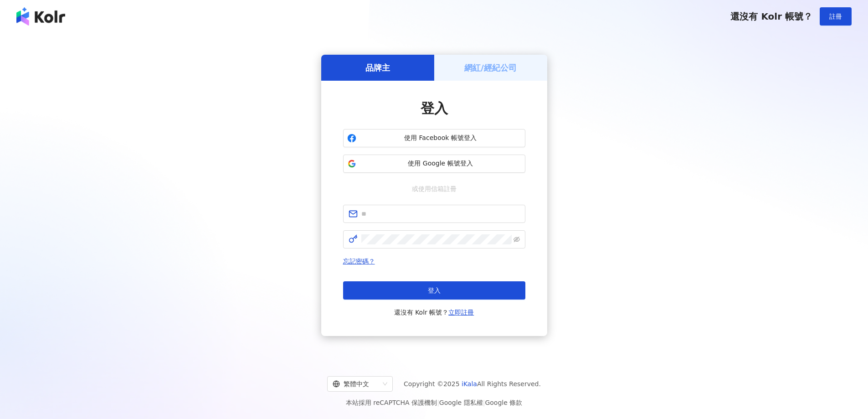 The image size is (868, 419). What do you see at coordinates (434, 290) in the screenshot?
I see `button: 登入` at bounding box center [434, 290].